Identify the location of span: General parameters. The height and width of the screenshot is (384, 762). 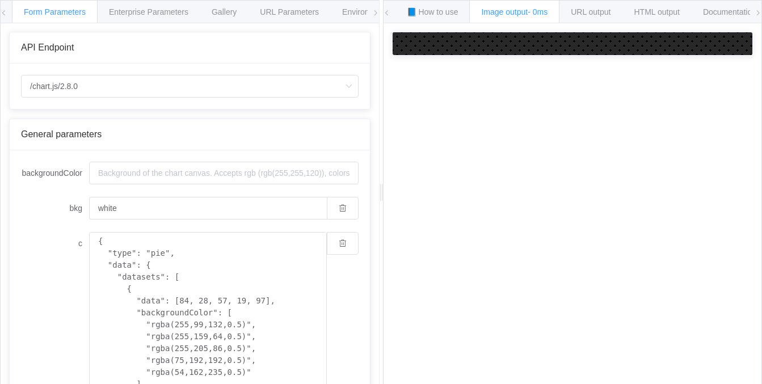
(61, 134).